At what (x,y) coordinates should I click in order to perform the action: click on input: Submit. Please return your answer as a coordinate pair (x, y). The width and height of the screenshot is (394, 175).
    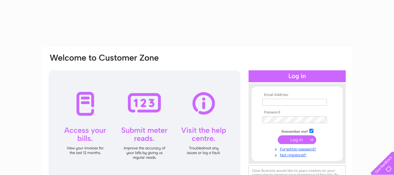
    Looking at the image, I should click on (297, 140).